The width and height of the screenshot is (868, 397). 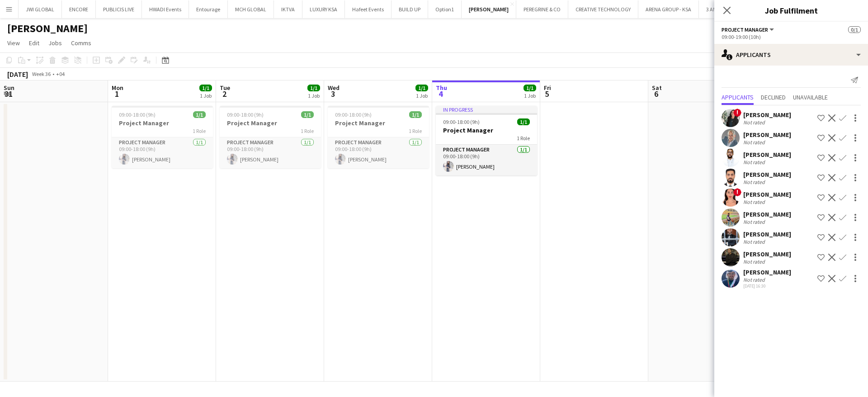 I want to click on a: Jobs, so click(x=55, y=43).